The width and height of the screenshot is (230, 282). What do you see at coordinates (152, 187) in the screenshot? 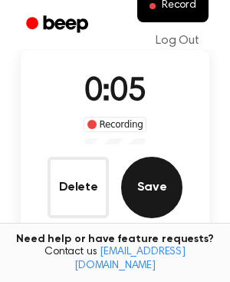
I see `button: Save Audio Record` at bounding box center [152, 187].